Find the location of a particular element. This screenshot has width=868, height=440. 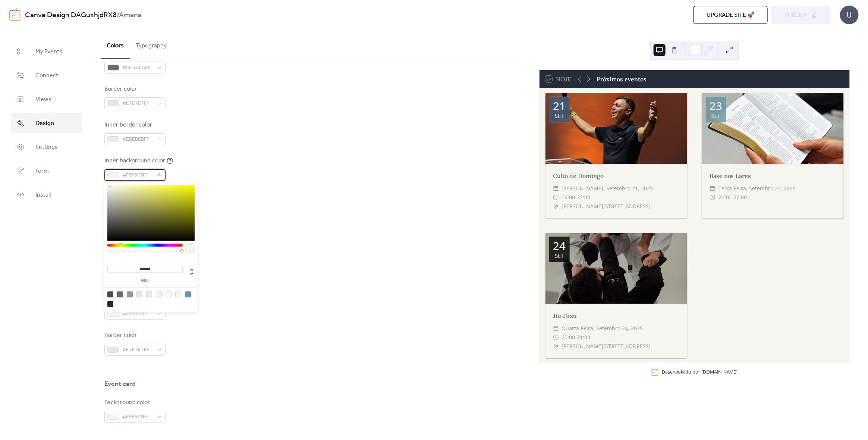

div: Event card is located at coordinates (120, 384).